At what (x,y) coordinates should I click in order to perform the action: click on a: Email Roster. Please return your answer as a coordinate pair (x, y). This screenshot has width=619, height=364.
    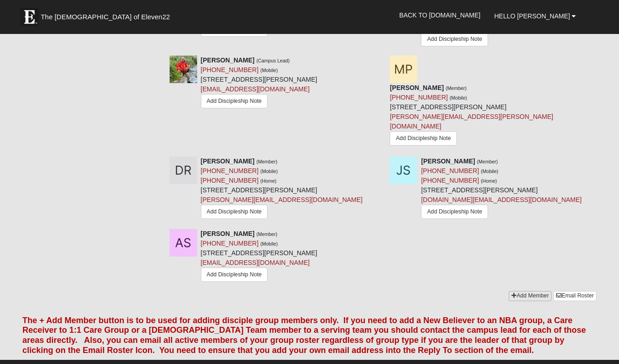
    Looking at the image, I should click on (575, 296).